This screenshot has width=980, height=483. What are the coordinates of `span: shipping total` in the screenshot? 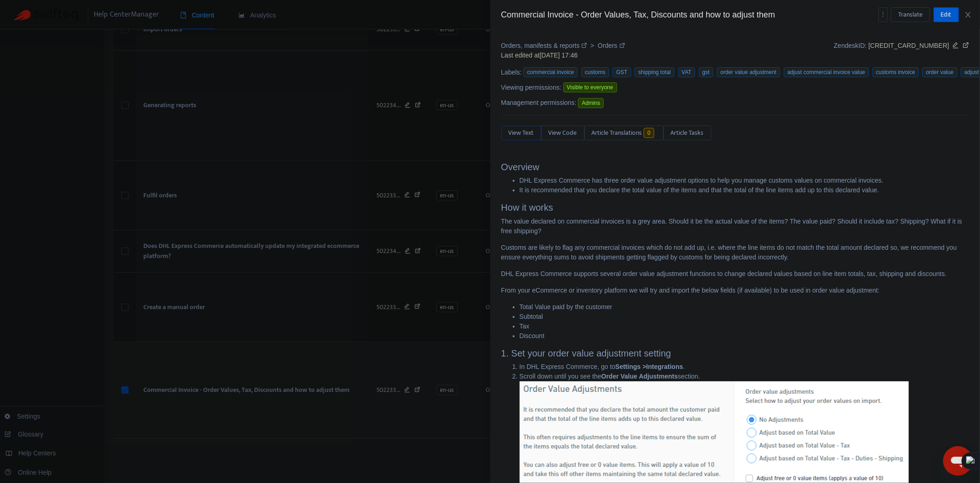 It's located at (654, 73).